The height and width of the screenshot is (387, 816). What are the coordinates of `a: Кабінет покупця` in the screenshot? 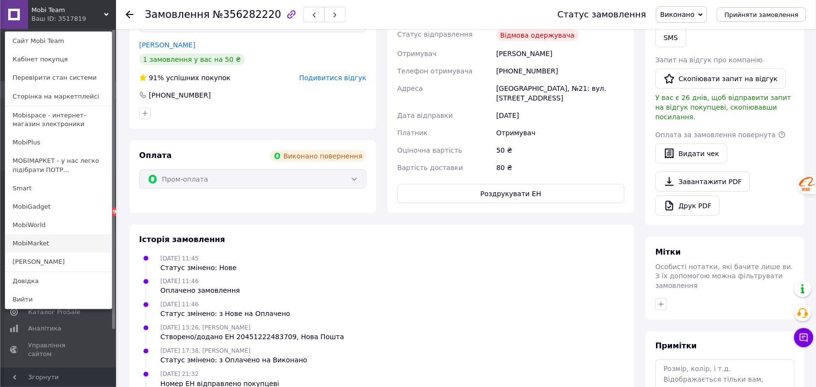 It's located at (58, 59).